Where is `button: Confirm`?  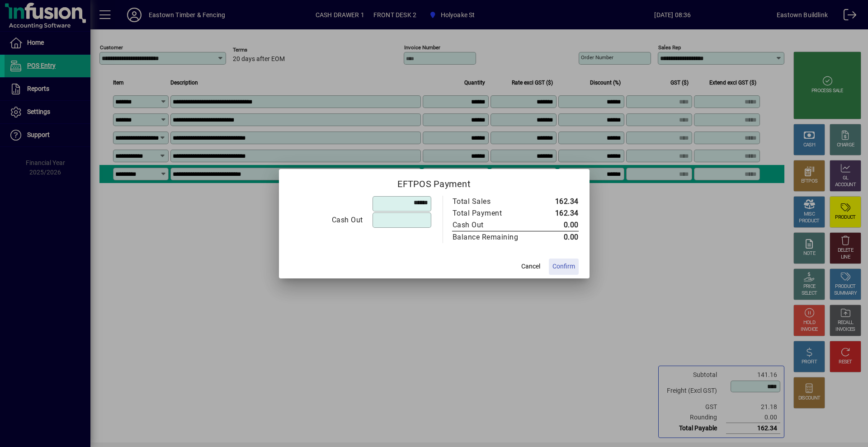 button: Confirm is located at coordinates (564, 267).